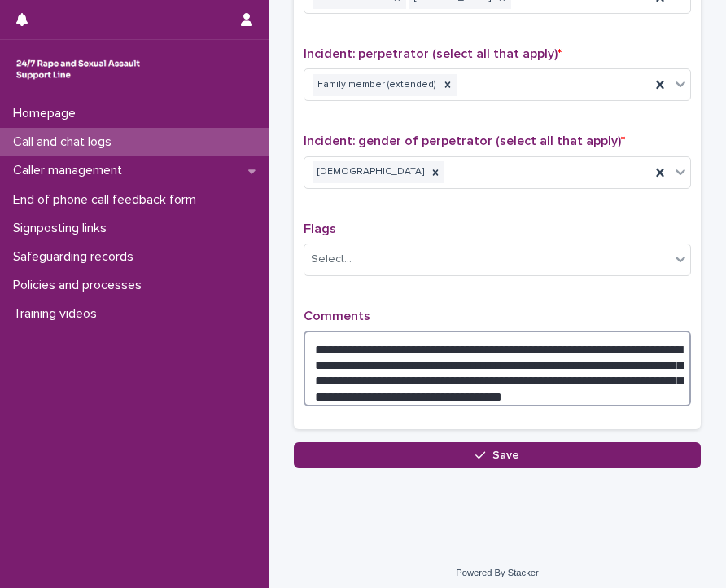 The width and height of the screenshot is (726, 588). Describe the element at coordinates (320, 229) in the screenshot. I see `span: Flags` at that location.